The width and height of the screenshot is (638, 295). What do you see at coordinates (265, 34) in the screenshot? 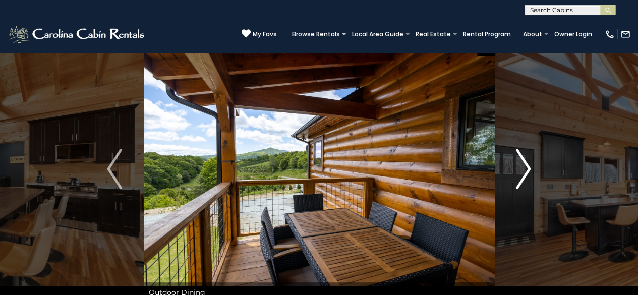
I see `span: My Favs` at bounding box center [265, 34].